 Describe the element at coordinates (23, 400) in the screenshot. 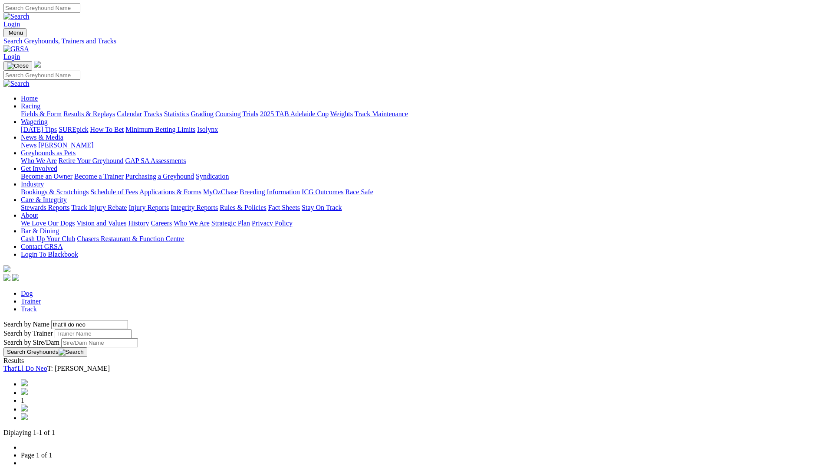

I see `span: 1` at that location.